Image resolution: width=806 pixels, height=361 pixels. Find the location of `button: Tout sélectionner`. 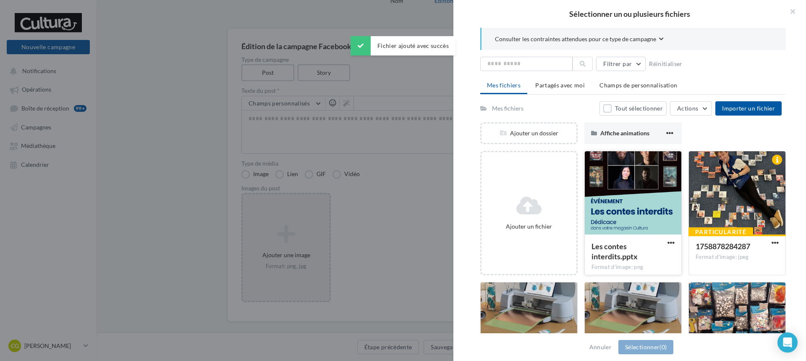

button: Tout sélectionner is located at coordinates (633, 108).